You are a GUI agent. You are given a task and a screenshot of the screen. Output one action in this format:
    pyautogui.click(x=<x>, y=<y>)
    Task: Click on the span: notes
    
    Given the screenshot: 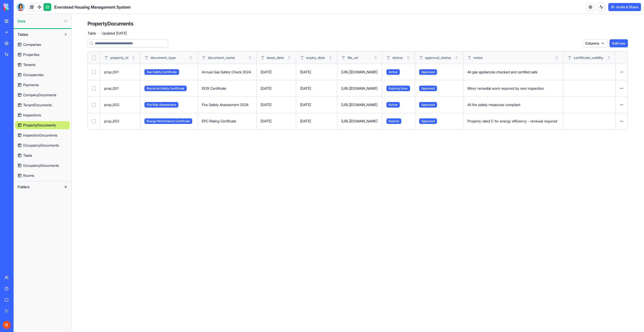 What is the action you would take?
    pyautogui.click(x=478, y=58)
    